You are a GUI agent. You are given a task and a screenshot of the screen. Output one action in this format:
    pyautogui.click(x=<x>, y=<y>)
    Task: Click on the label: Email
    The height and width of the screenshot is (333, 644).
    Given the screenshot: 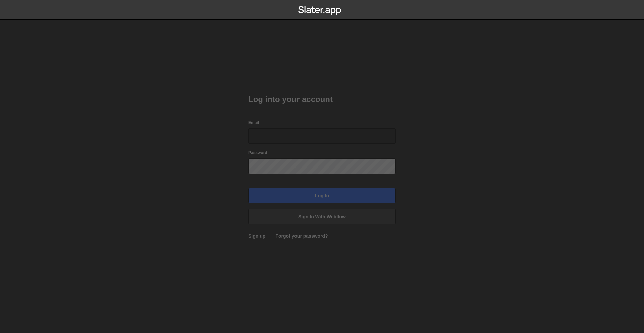 What is the action you would take?
    pyautogui.click(x=254, y=122)
    